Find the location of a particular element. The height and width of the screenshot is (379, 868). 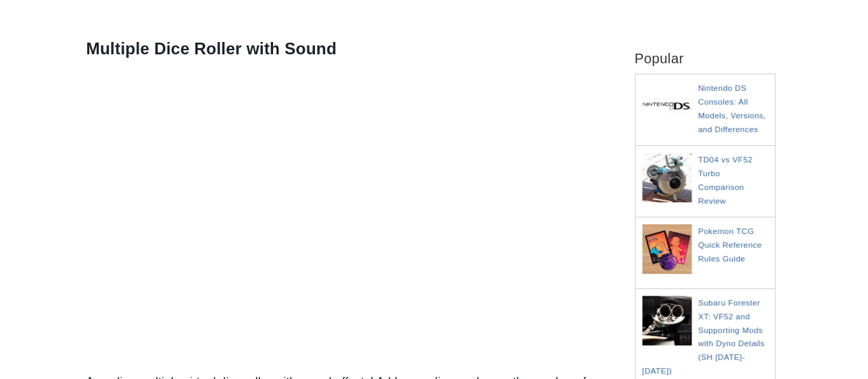

a: TD04 vs VF52 Turbo Comparison Review is located at coordinates (725, 180).